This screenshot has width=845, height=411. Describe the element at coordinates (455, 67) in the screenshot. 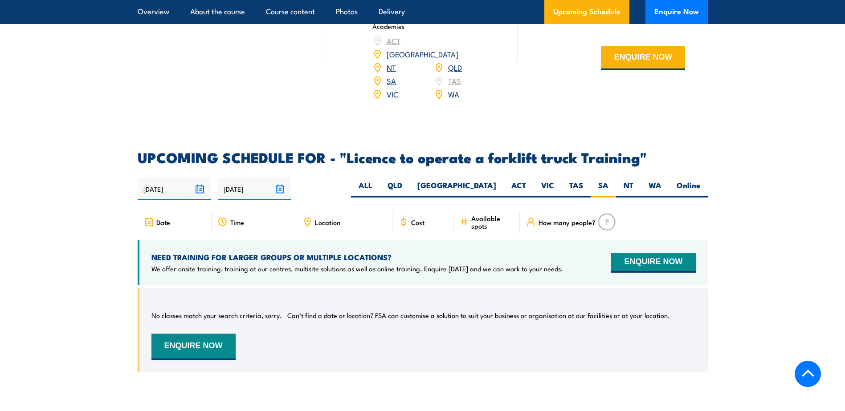

I see `a: QLD` at that location.